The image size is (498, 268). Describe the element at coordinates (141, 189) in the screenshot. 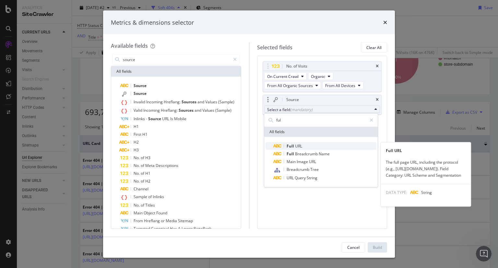

I see `span: Channel` at that location.